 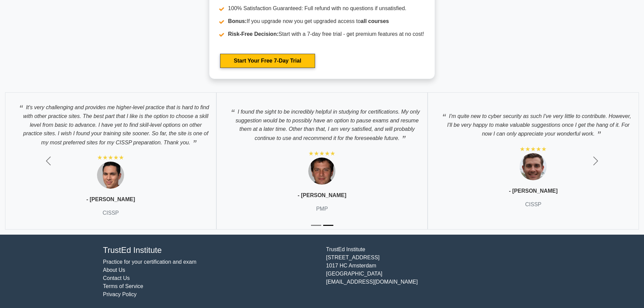 I want to click on button: Slide 1, so click(x=316, y=225).